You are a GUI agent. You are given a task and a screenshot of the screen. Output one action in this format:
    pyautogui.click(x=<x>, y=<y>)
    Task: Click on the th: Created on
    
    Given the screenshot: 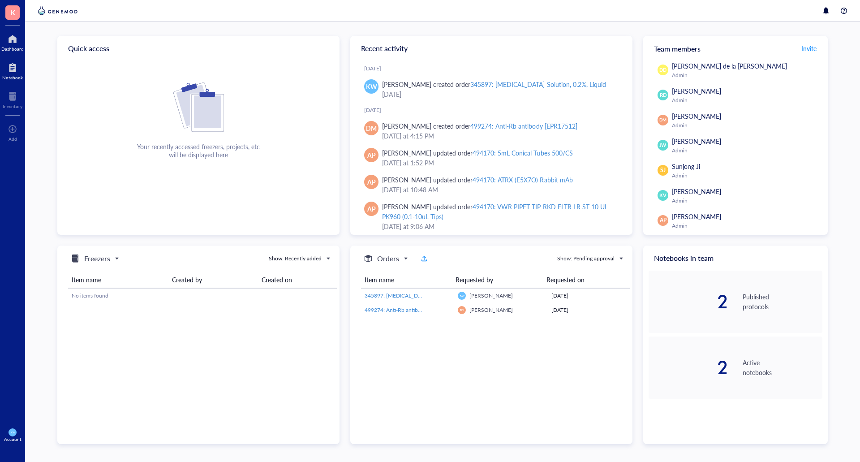 What is the action you would take?
    pyautogui.click(x=297, y=279)
    